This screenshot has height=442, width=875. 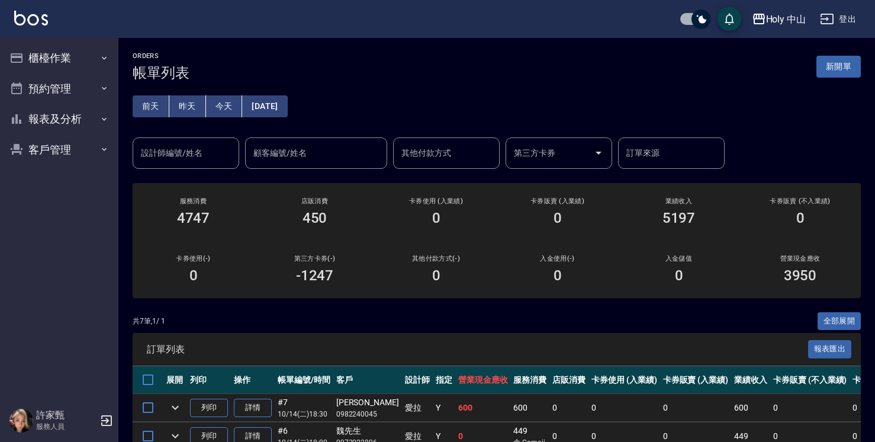 I want to click on p: 0982240045, so click(x=368, y=414).